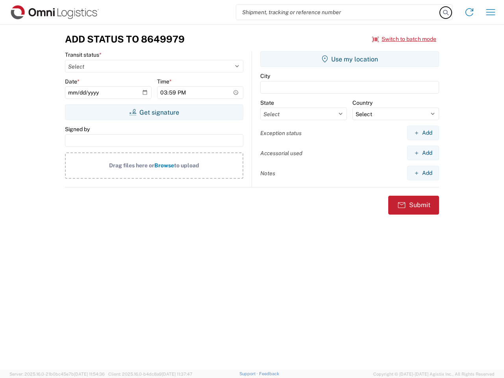  Describe the element at coordinates (164, 81) in the screenshot. I see `label: Time` at that location.